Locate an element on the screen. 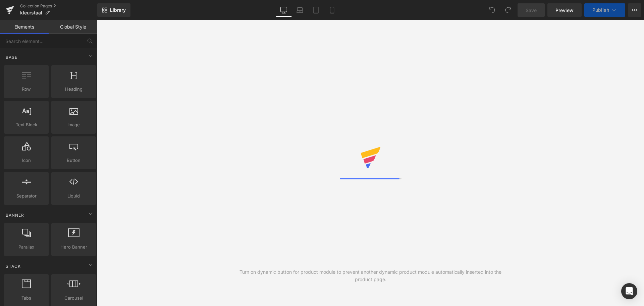 This screenshot has width=644, height=306. span: Tabs is located at coordinates (26, 298).